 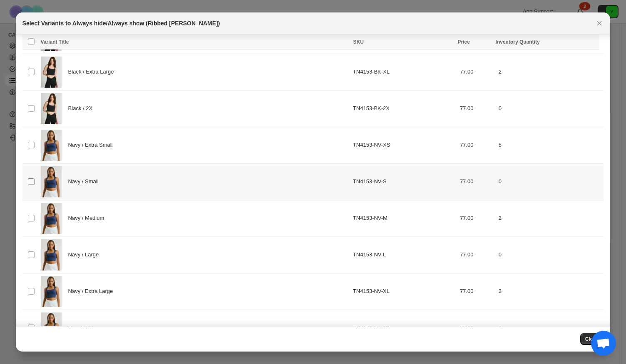 I want to click on span: Navy / 2X, so click(x=82, y=328).